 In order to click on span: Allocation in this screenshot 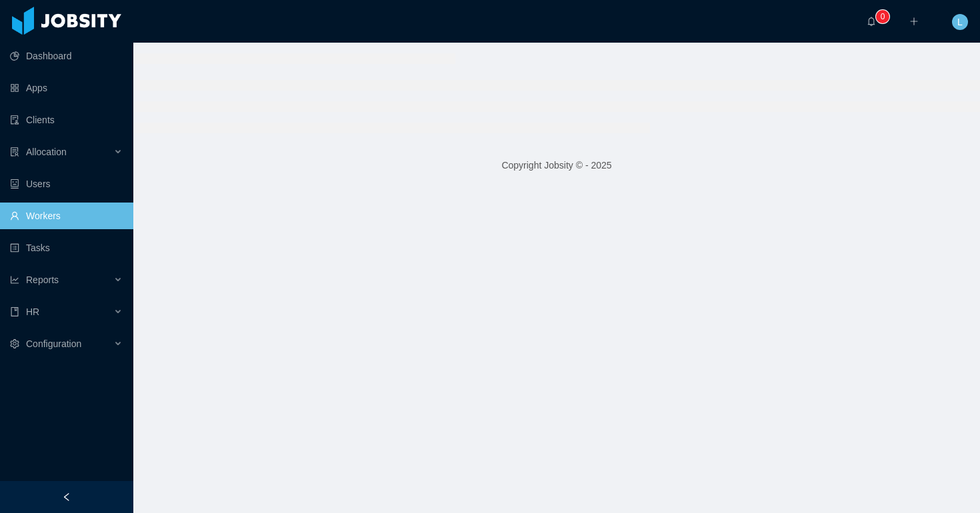, I will do `click(46, 152)`.